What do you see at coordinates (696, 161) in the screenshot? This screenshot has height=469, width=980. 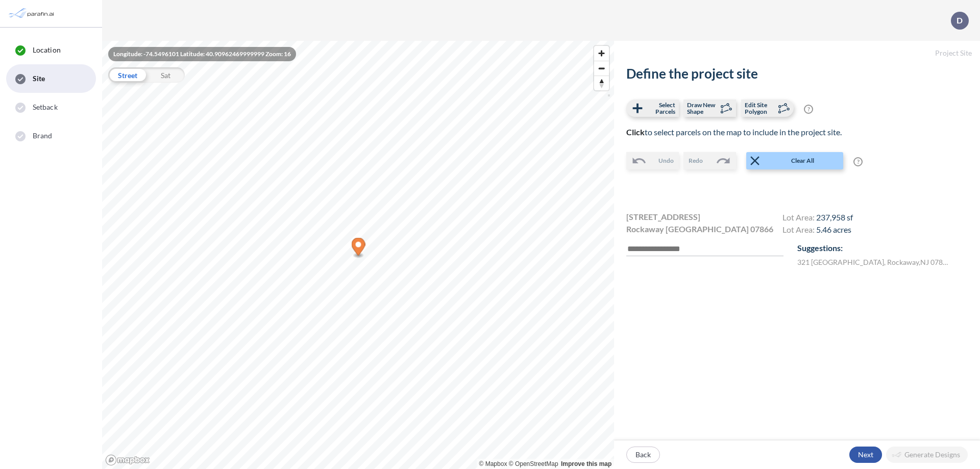 I see `span: Redo` at bounding box center [696, 161].